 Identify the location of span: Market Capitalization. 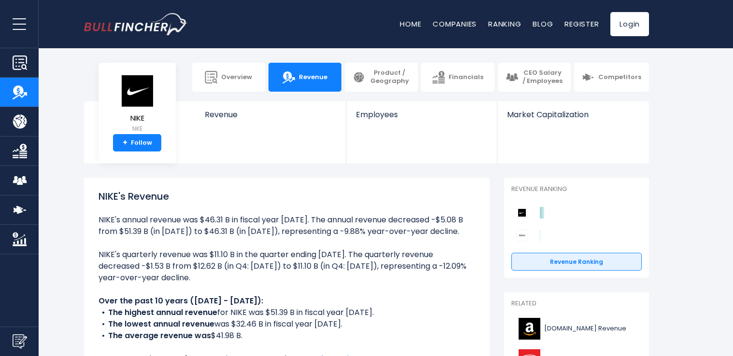
(572, 114).